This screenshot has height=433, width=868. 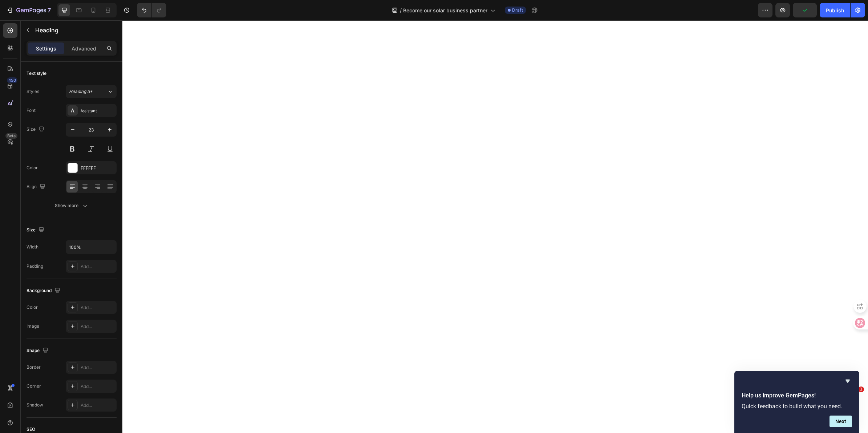 What do you see at coordinates (445, 10) in the screenshot?
I see `span: Become our solar business partner` at bounding box center [445, 10].